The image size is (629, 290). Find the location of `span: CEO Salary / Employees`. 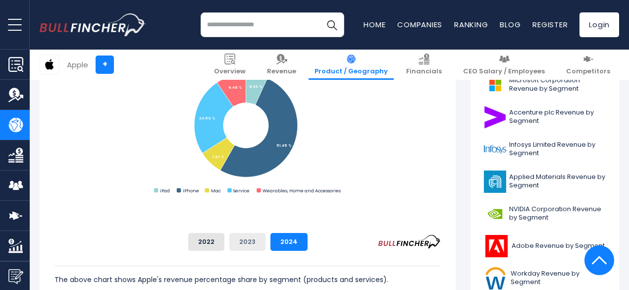

span: CEO Salary / Employees is located at coordinates (504, 71).